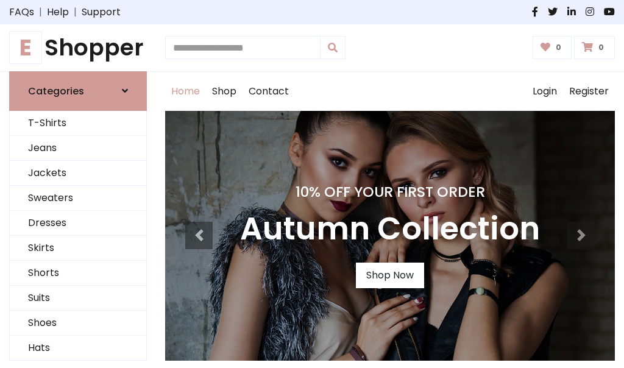 The image size is (624, 368). What do you see at coordinates (78, 348) in the screenshot?
I see `a: Hats` at bounding box center [78, 348].